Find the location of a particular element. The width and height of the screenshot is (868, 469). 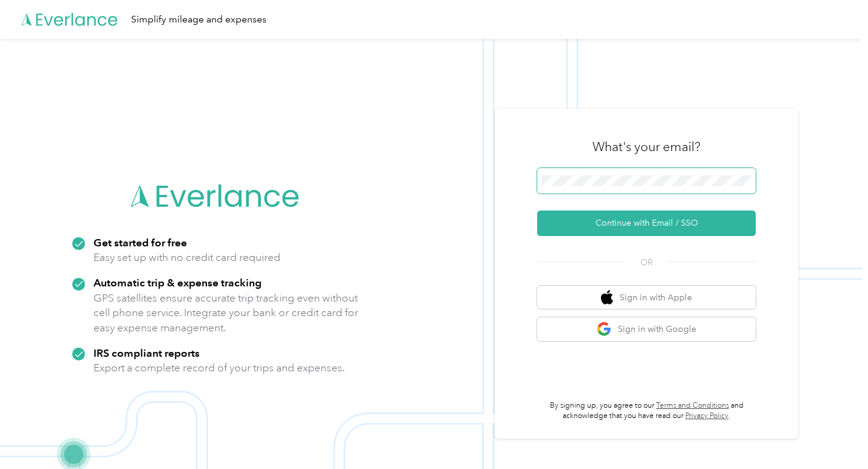

div: Simplify mileage and expenses is located at coordinates (199, 19).